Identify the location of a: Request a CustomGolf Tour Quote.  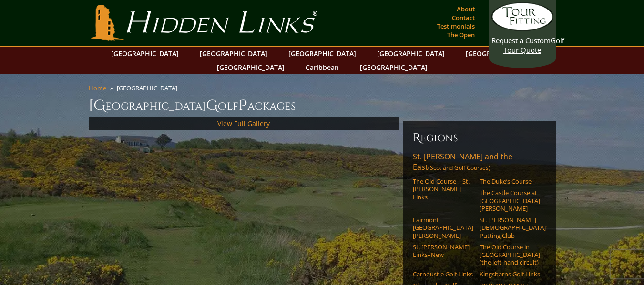
(522, 28).